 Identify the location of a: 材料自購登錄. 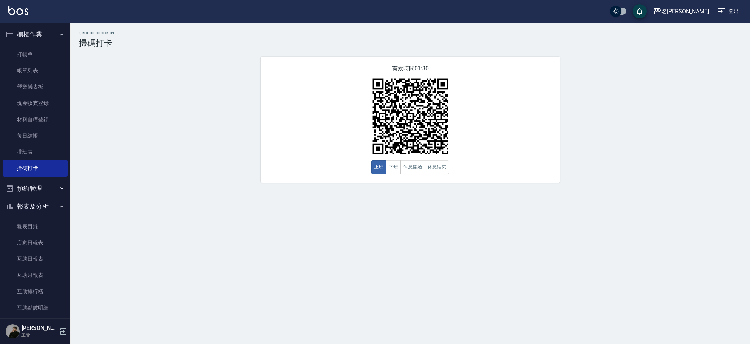
(35, 120).